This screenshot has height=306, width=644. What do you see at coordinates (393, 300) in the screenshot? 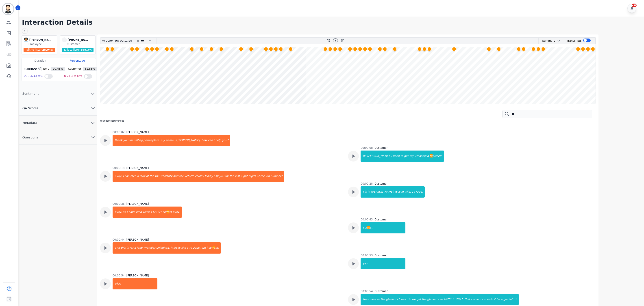
I see `div: gladiator?` at bounding box center [393, 300].